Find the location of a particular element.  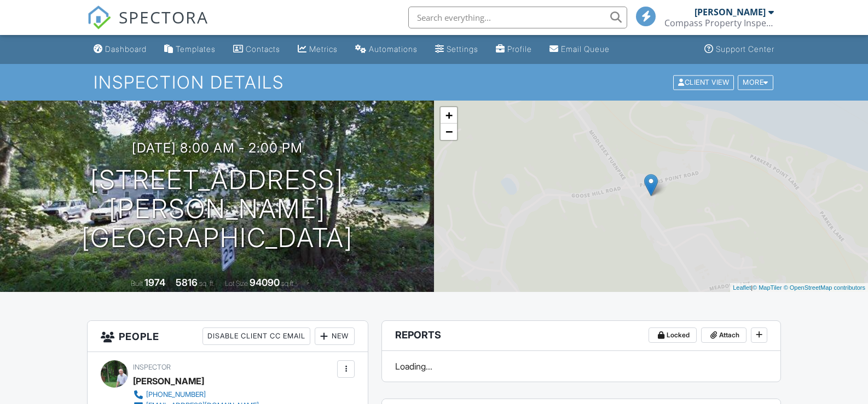

div: 94090 is located at coordinates (265, 282).